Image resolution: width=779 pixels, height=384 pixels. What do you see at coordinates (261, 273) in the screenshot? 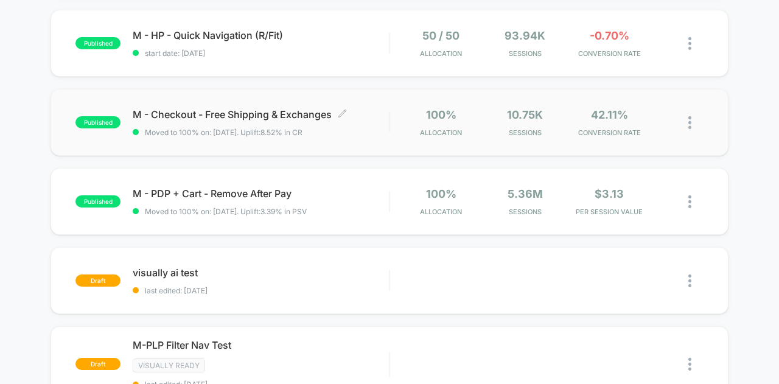
I see `span: visually ai test` at bounding box center [261, 273].